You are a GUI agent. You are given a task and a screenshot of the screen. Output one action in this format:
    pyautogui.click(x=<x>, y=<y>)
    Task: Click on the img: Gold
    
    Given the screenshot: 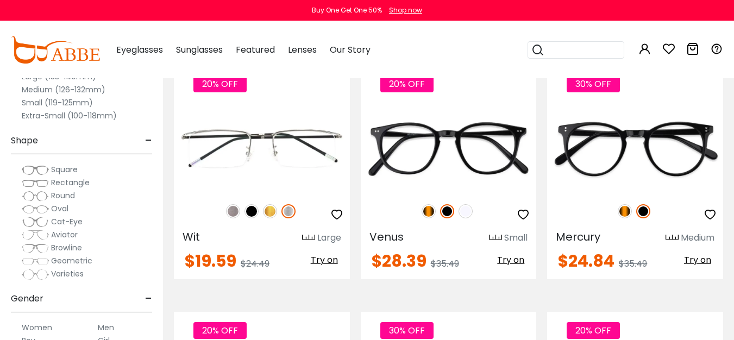 What is the action you would take?
    pyautogui.click(x=270, y=211)
    